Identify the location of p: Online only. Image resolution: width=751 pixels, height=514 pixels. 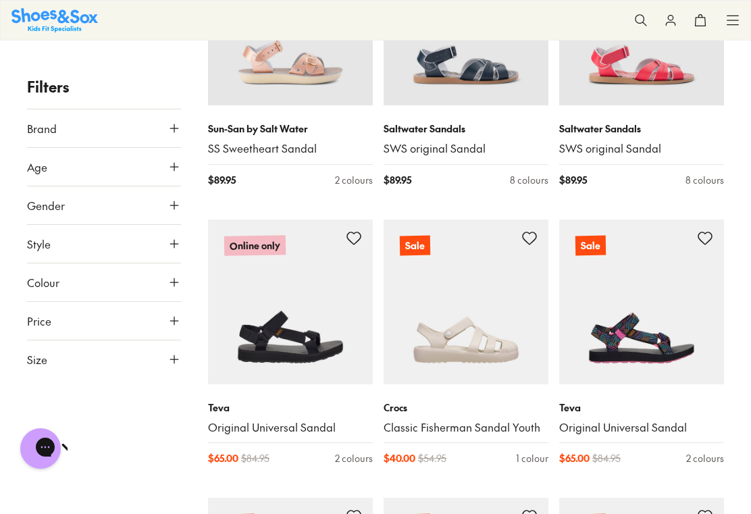
(255, 245).